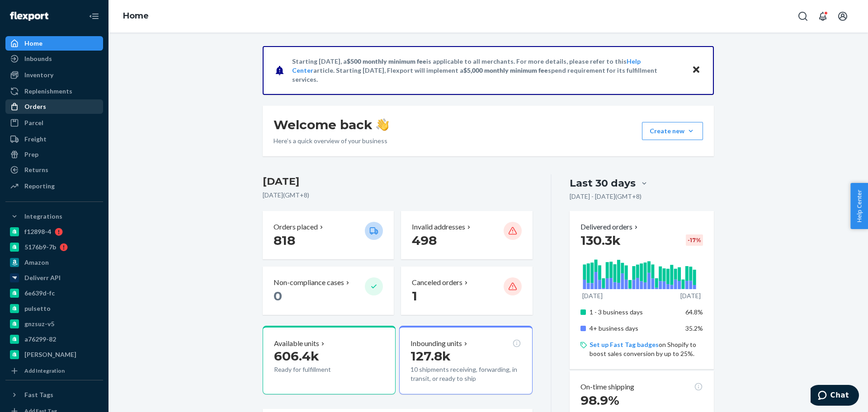  What do you see at coordinates (34, 123) in the screenshot?
I see `div: Parcel` at bounding box center [34, 123].